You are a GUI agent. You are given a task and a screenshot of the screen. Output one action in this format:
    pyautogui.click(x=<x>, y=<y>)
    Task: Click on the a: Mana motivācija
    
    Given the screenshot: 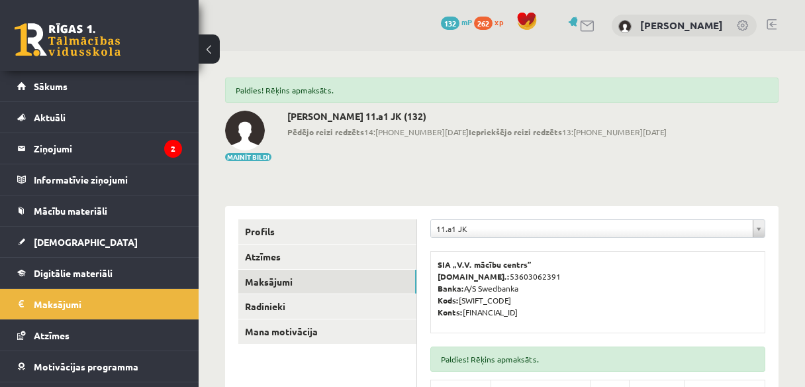 What is the action you would take?
    pyautogui.click(x=327, y=331)
    